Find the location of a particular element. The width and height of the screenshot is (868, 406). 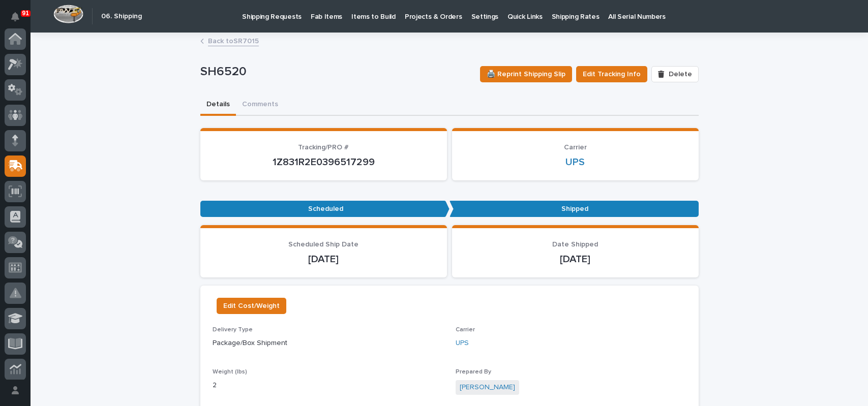

span: Weight (lbs) is located at coordinates (230, 372).